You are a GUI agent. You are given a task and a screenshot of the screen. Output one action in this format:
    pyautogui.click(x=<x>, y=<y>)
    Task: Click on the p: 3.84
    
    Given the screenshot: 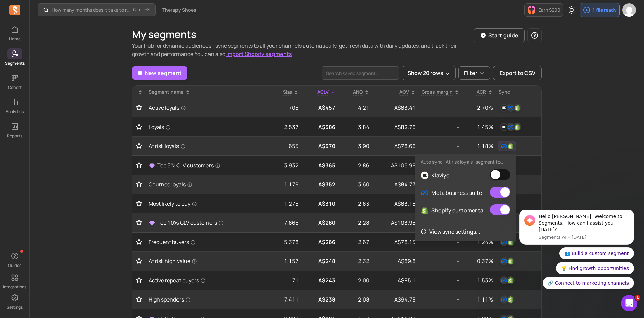 What is the action you would take?
    pyautogui.click(x=355, y=127)
    